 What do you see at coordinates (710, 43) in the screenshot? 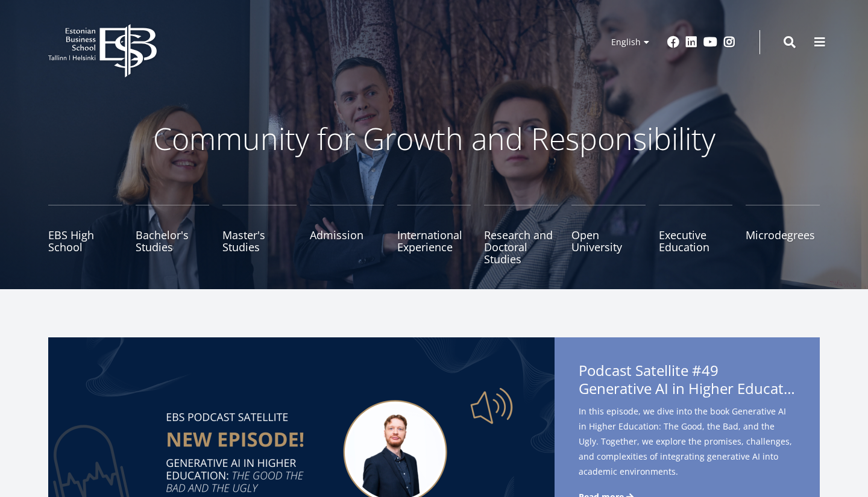
I see `a: Youtube` at bounding box center [710, 43].